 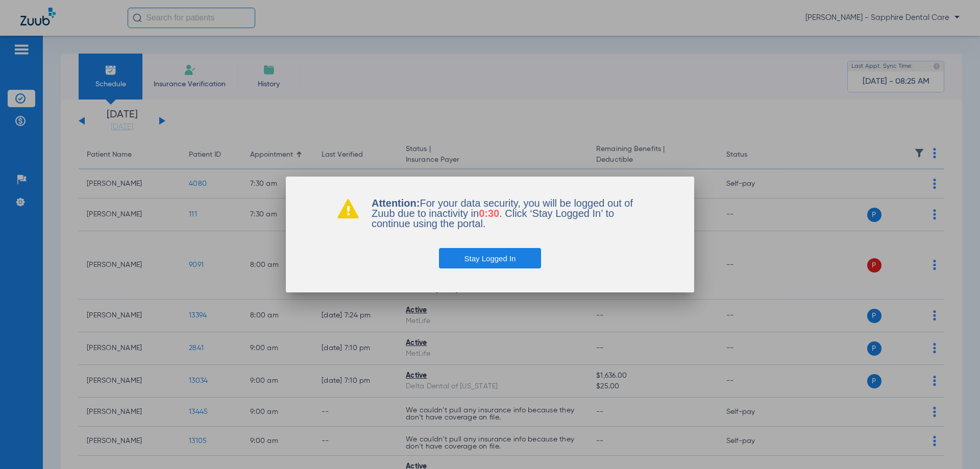 What do you see at coordinates (396, 203) in the screenshot?
I see `b: Attention:` at bounding box center [396, 203].